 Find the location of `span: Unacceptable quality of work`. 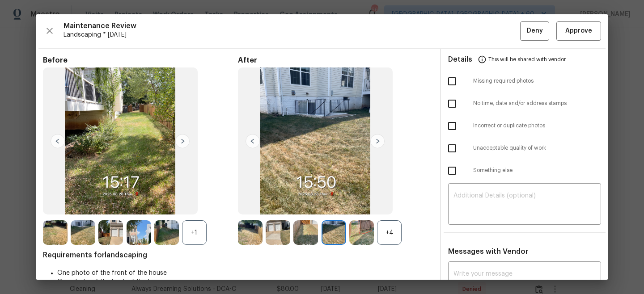

span: Unacceptable quality of work is located at coordinates (537, 148).